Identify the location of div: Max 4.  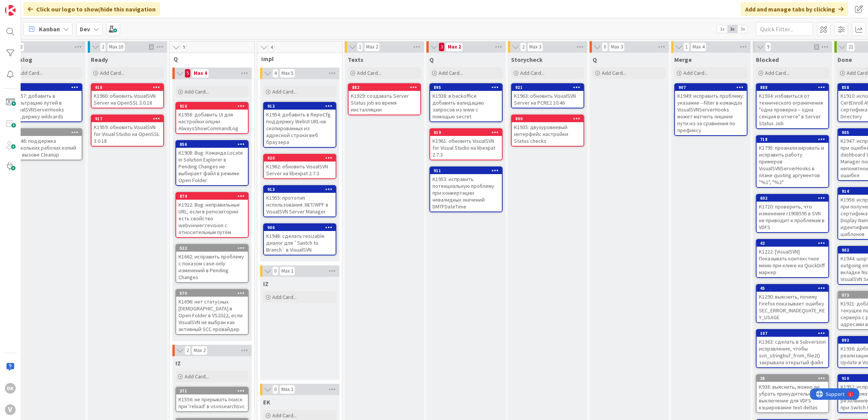
(698, 47).